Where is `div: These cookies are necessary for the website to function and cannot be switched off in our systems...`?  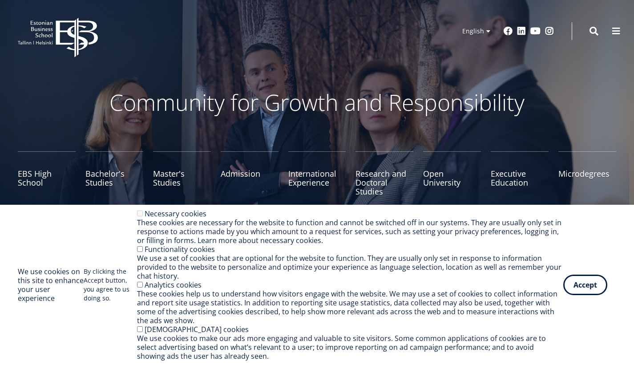
div: These cookies are necessary for the website to function and cannot be switched off in our systems... is located at coordinates (350, 232).